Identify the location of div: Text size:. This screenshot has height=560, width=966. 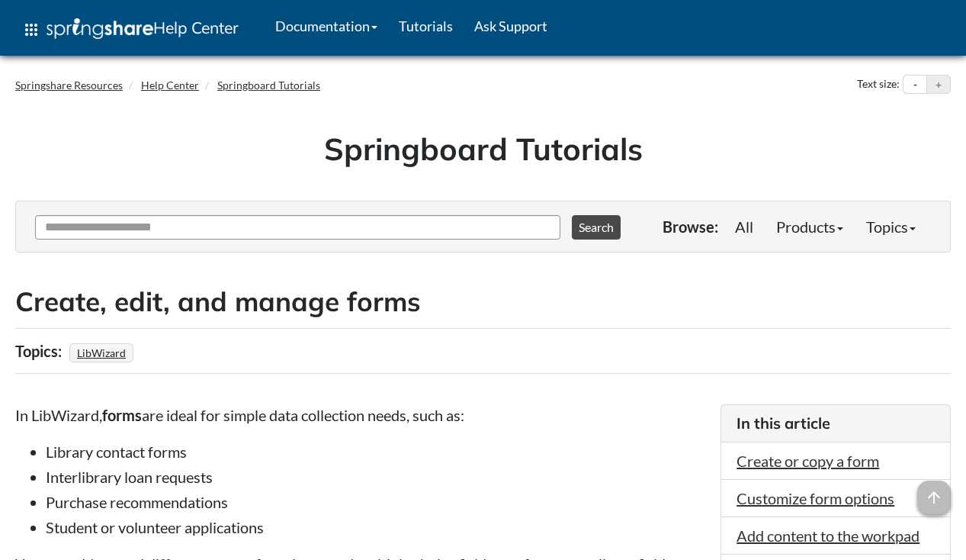
(878, 85).